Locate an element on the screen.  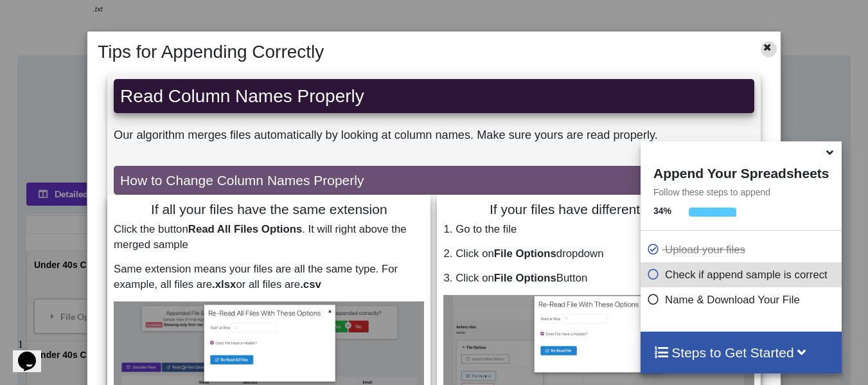
p: Same extension means your files are all the same type. For example, all files are or all files are is located at coordinates (268, 277).